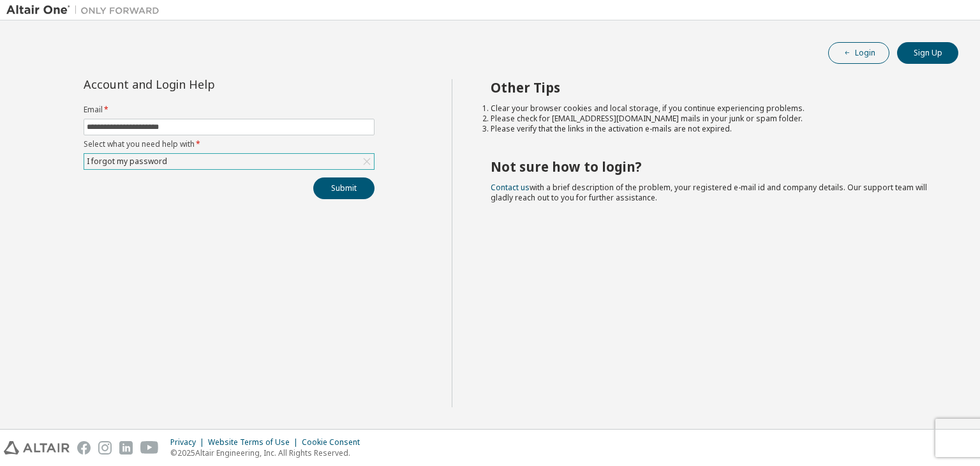 This screenshot has width=980, height=466. I want to click on span: with a brief description of the problem, your registered e-mail id and company details. Our suppo..., so click(709, 193).